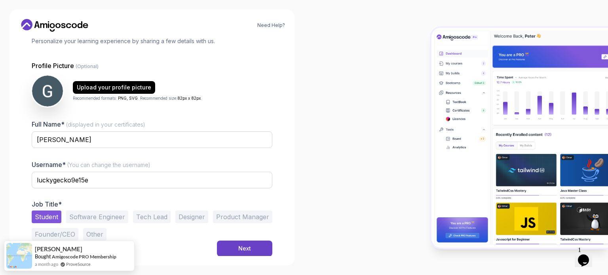 This screenshot has width=608, height=275. I want to click on button: Software Engineer, so click(97, 217).